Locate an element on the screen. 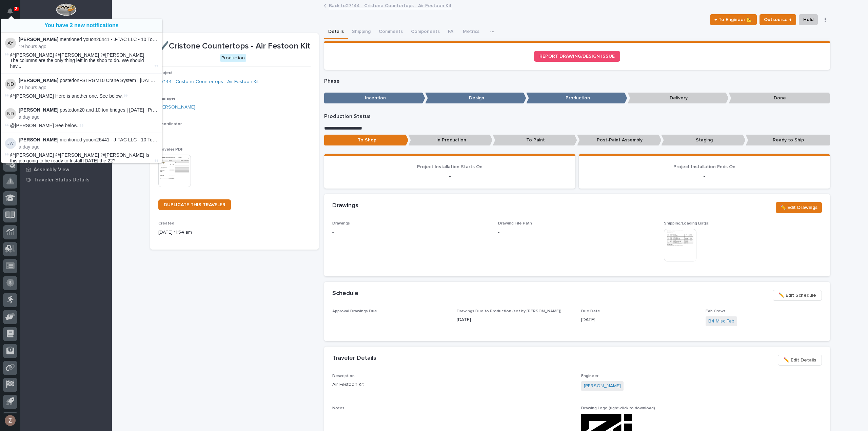 The height and width of the screenshot is (431, 868). div: Production is located at coordinates (233, 58).